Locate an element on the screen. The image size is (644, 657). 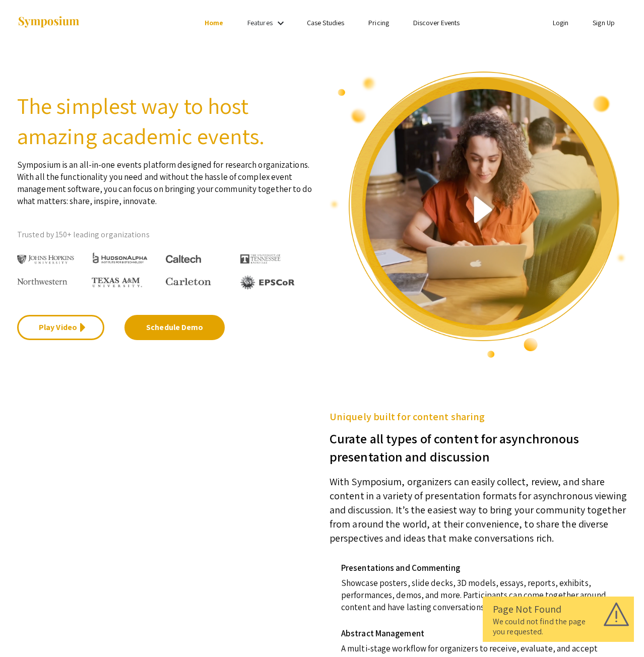
a: Sign Up is located at coordinates (604, 23).